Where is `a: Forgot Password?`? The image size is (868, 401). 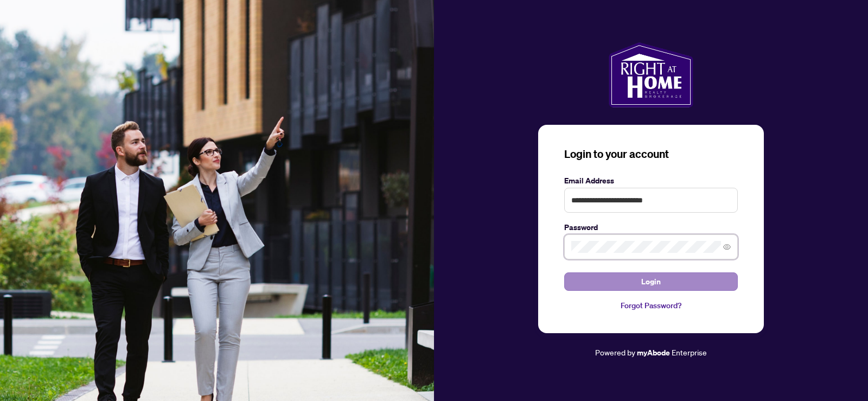
a: Forgot Password? is located at coordinates (651, 305).